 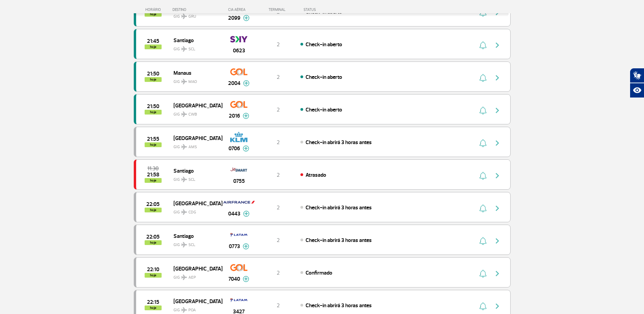 I want to click on span: 0623, so click(x=239, y=50).